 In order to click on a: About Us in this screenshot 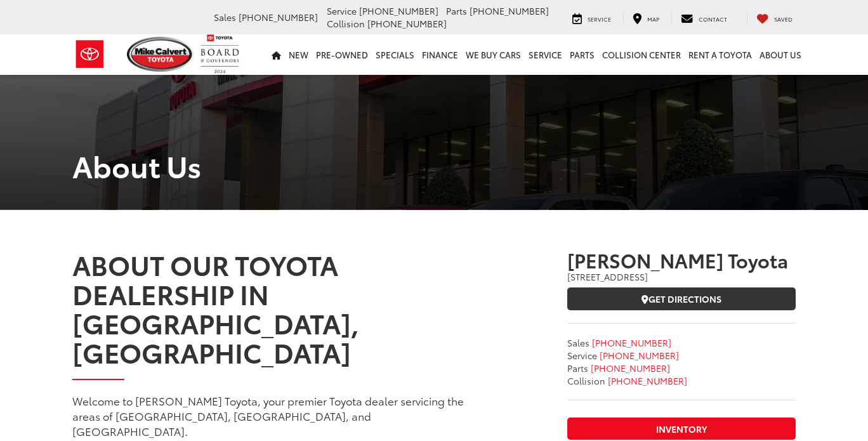, I will do `click(780, 54)`.